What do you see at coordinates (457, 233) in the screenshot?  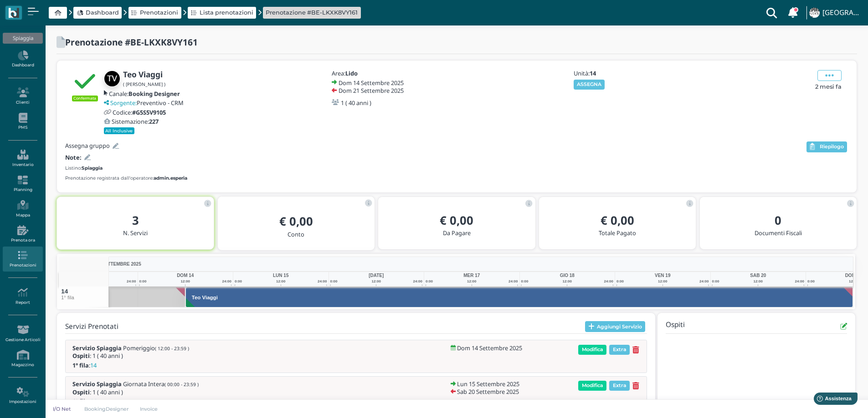 I see `h5: Da Pagare` at bounding box center [457, 233].